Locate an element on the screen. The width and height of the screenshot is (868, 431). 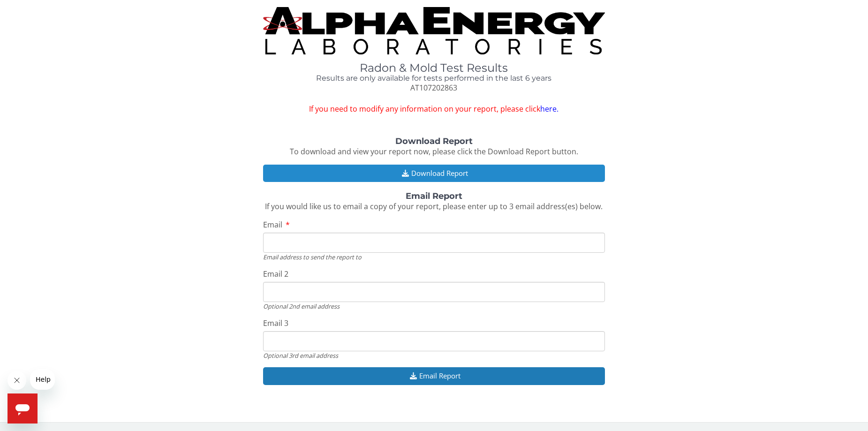
strong: Email Report is located at coordinates (433, 196).